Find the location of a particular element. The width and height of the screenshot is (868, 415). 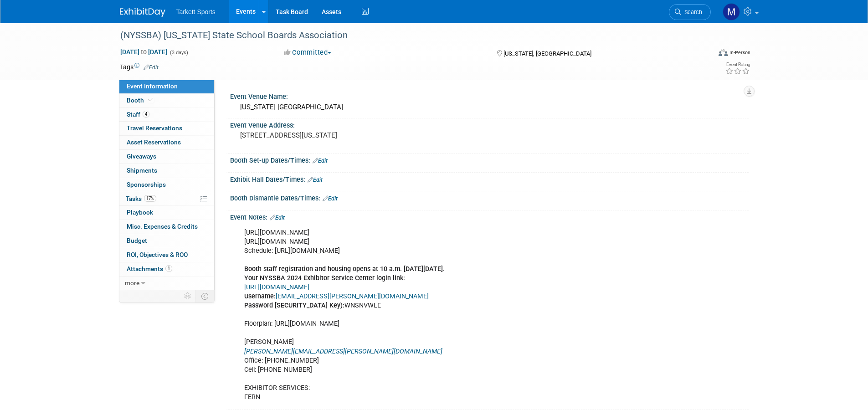

span: Budget is located at coordinates (137, 241).